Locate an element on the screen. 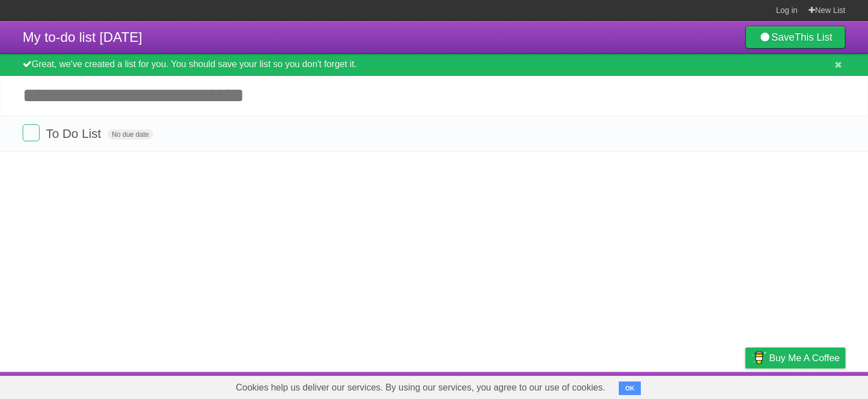  a: Developers is located at coordinates (655, 385).